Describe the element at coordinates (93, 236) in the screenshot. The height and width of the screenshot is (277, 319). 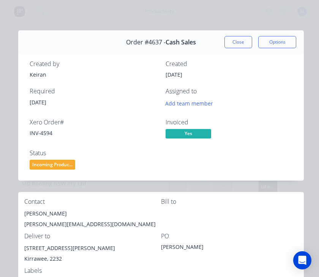
I see `div: Deliver to` at that location.